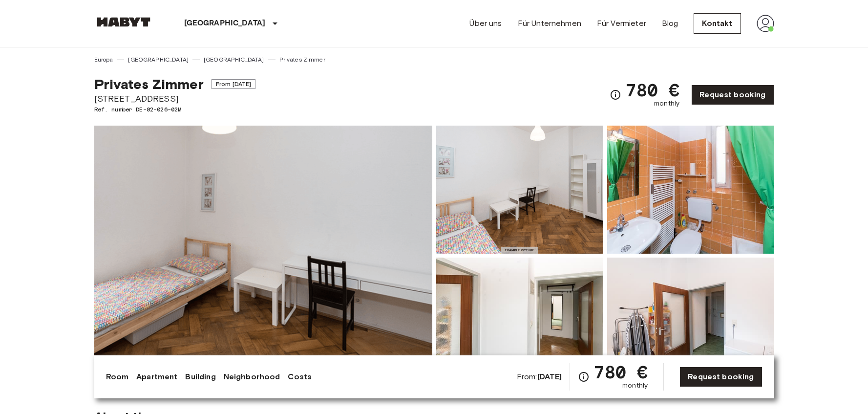 This screenshot has width=868, height=414. Describe the element at coordinates (300, 377) in the screenshot. I see `a: Costs` at that location.